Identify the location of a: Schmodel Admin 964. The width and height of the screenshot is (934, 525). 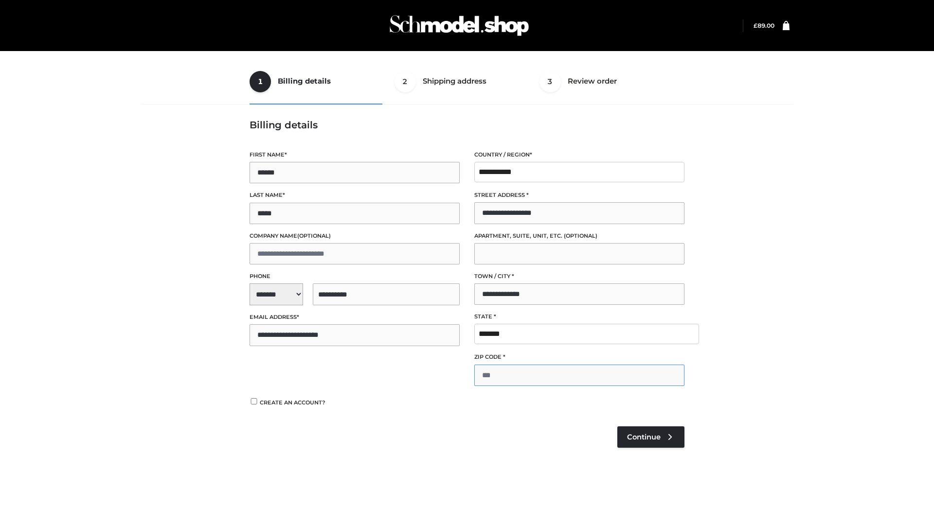
(459, 25).